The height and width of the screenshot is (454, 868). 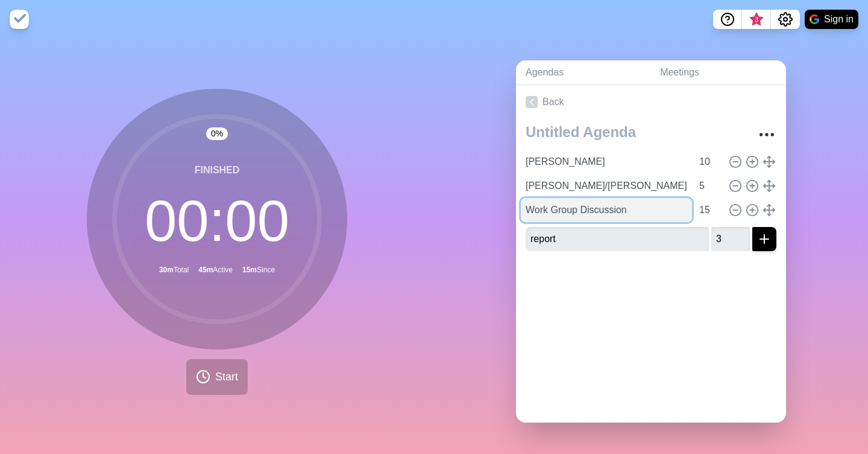 I want to click on img: timeblocks logo, so click(x=19, y=19).